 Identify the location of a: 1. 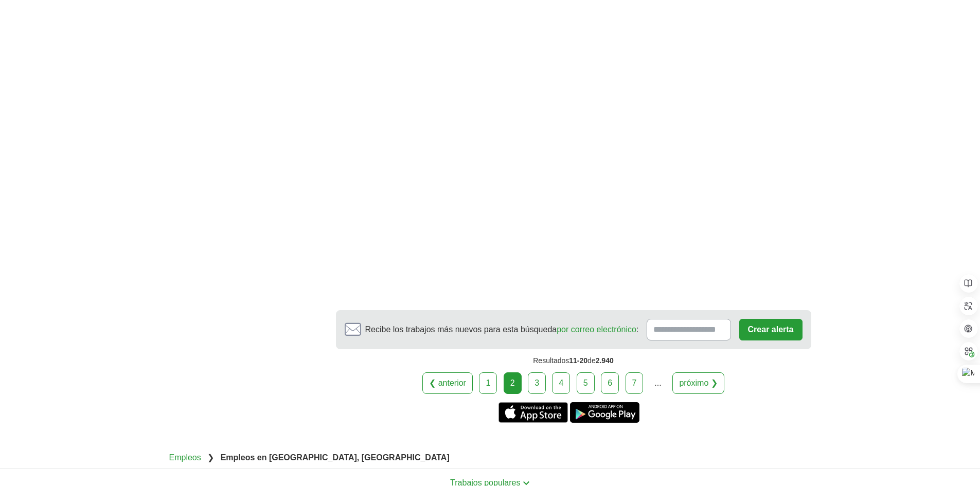
(488, 383).